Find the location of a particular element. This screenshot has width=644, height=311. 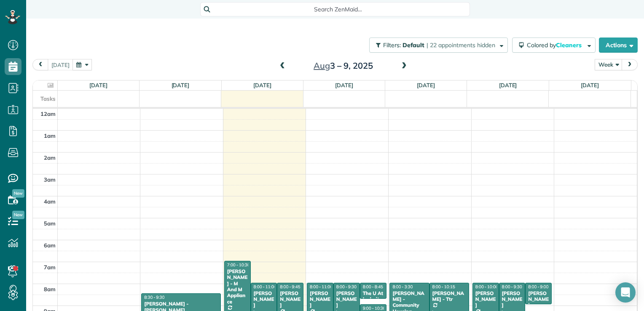

div: Open Intercom Messenger is located at coordinates (626, 292).